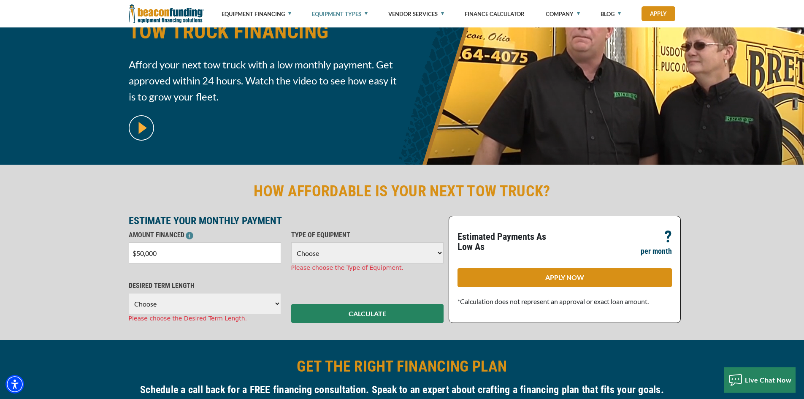  I want to click on span: Live Chat Now, so click(768, 379).